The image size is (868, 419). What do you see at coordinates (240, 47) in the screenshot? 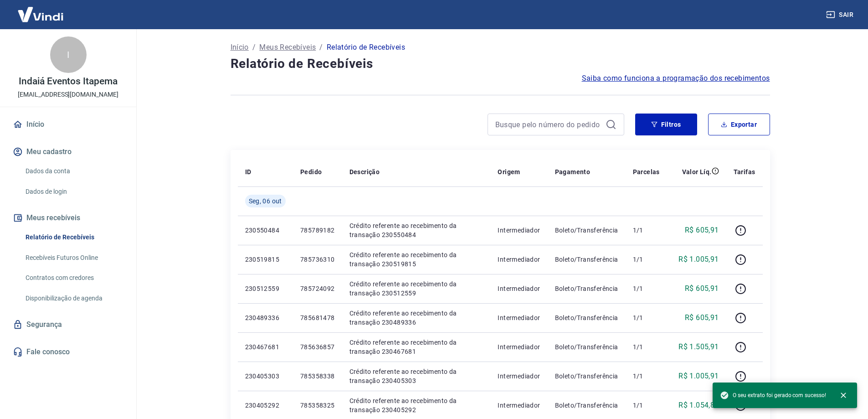
I see `p: Início` at bounding box center [240, 47].